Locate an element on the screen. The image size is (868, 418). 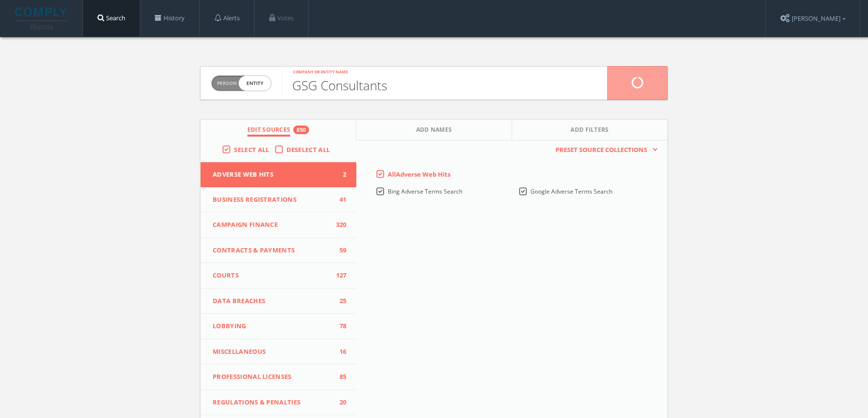
span: 16 is located at coordinates (339, 352).